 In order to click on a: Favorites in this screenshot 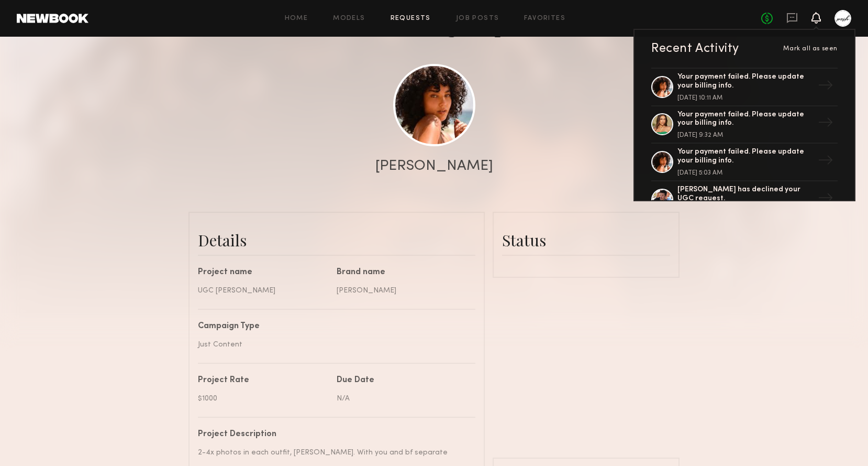, I will do `click(544, 19)`.